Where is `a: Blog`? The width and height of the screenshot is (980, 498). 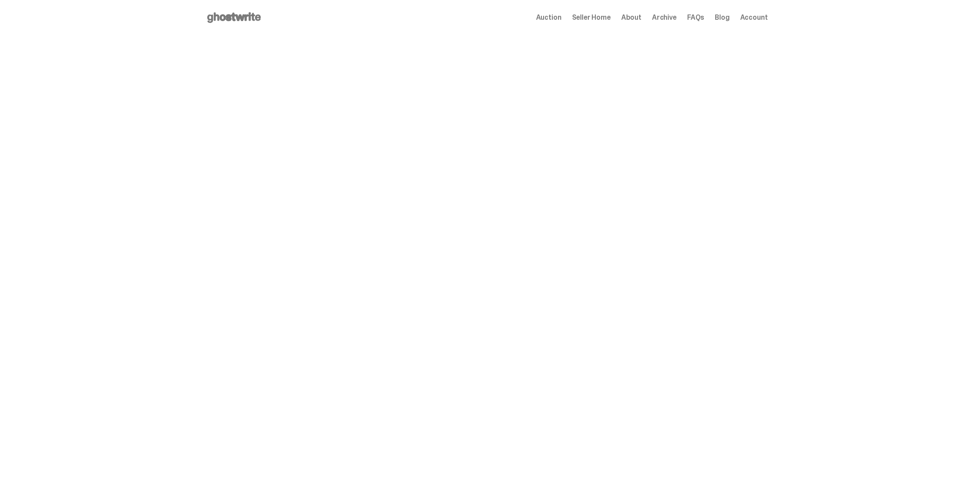
a: Blog is located at coordinates (722, 18).